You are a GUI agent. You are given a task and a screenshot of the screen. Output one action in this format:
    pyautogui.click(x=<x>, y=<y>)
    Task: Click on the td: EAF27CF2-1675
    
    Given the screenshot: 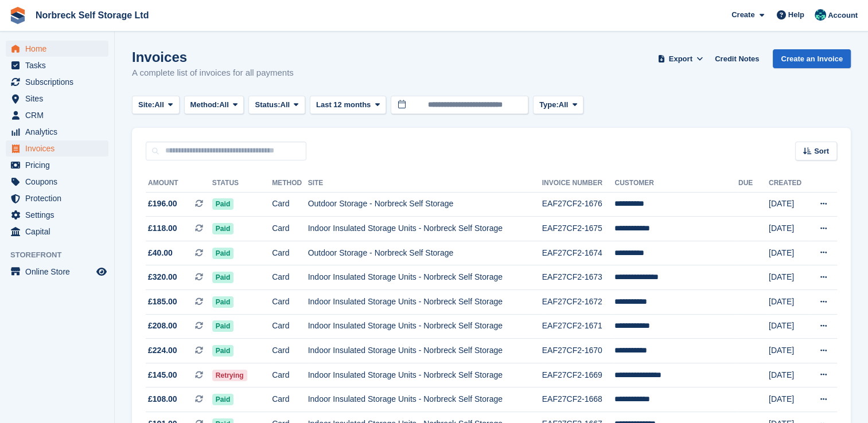 What is the action you would take?
    pyautogui.click(x=578, y=229)
    